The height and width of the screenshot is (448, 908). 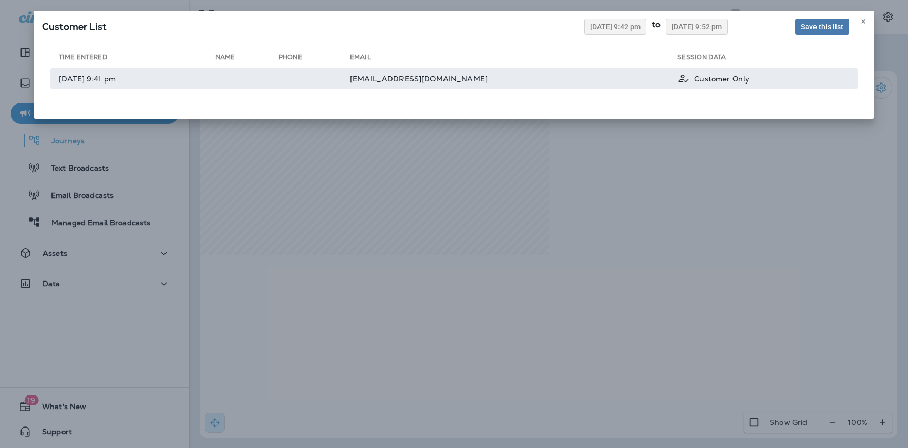 What do you see at coordinates (133, 59) in the screenshot?
I see `th: Time Entered` at bounding box center [133, 59].